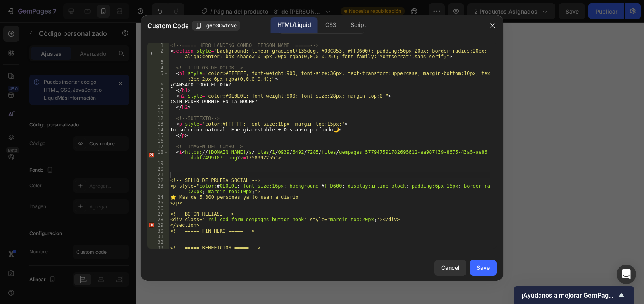 The image size is (644, 304). What do you see at coordinates (158, 68) in the screenshot?
I see `div: 4` at bounding box center [158, 68].